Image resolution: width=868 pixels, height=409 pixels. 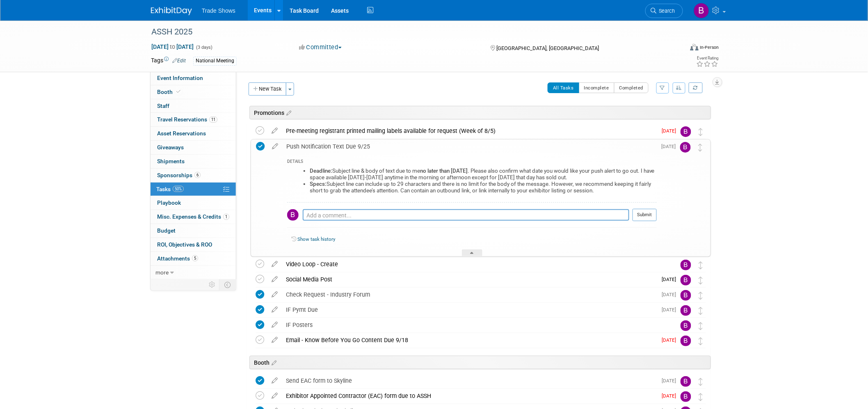 What do you see at coordinates (631, 88) in the screenshot?
I see `button: Completed` at bounding box center [631, 88].